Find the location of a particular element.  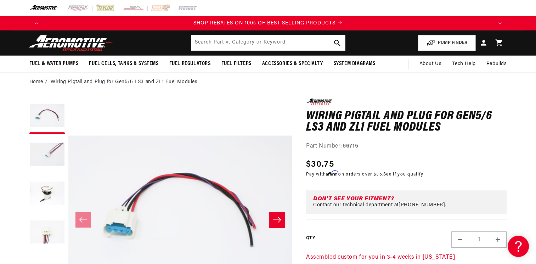

a: About Us is located at coordinates (430, 64).